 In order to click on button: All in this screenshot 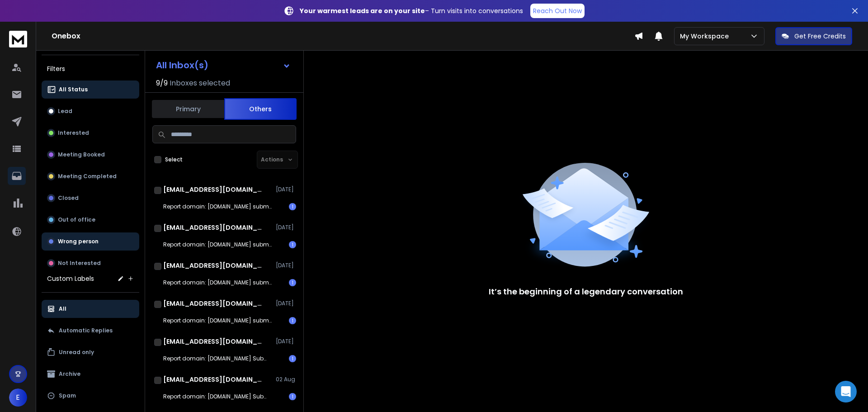, I will do `click(90, 309)`.